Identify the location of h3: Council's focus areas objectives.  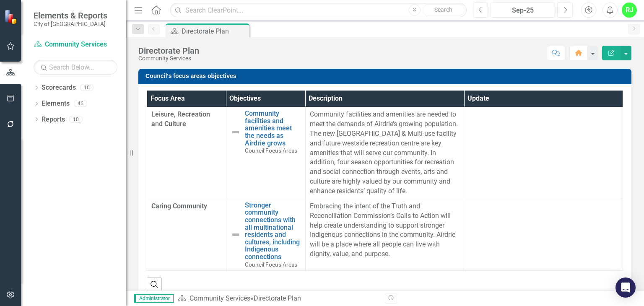
(387, 76).